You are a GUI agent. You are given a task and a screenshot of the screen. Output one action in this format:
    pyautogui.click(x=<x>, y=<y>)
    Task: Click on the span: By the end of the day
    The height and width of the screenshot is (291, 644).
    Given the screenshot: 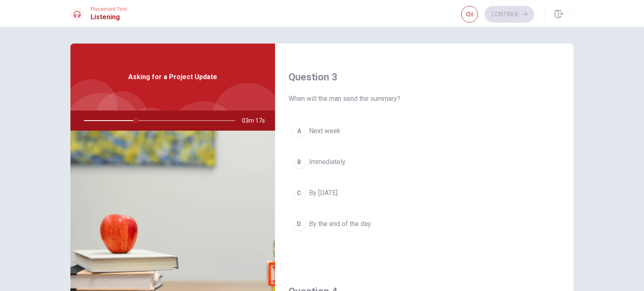 What is the action you would take?
    pyautogui.click(x=340, y=224)
    